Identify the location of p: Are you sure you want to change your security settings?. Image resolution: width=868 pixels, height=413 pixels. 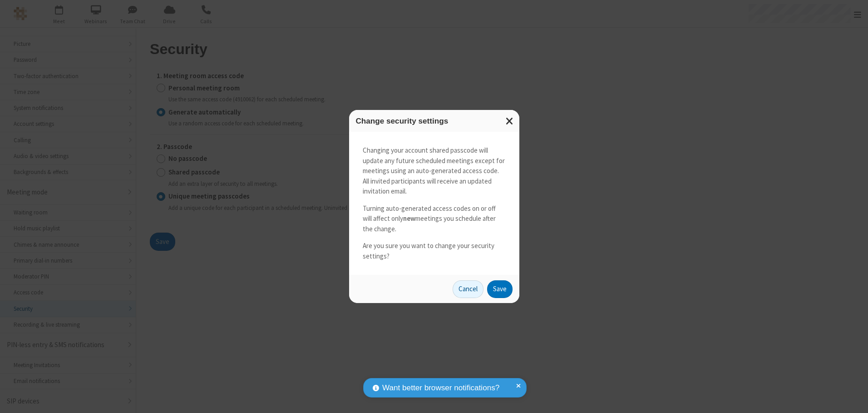
(434, 251).